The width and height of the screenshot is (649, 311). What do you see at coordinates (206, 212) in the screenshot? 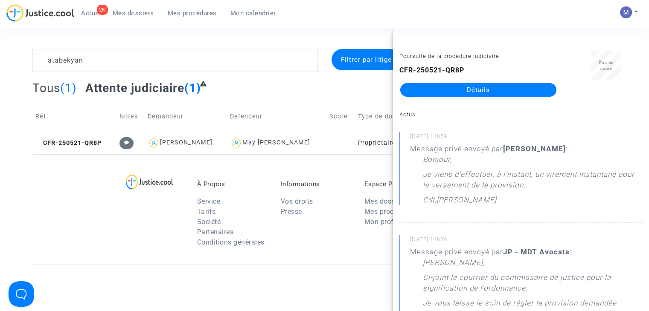
I see `a: Tarifs` at bounding box center [206, 212].